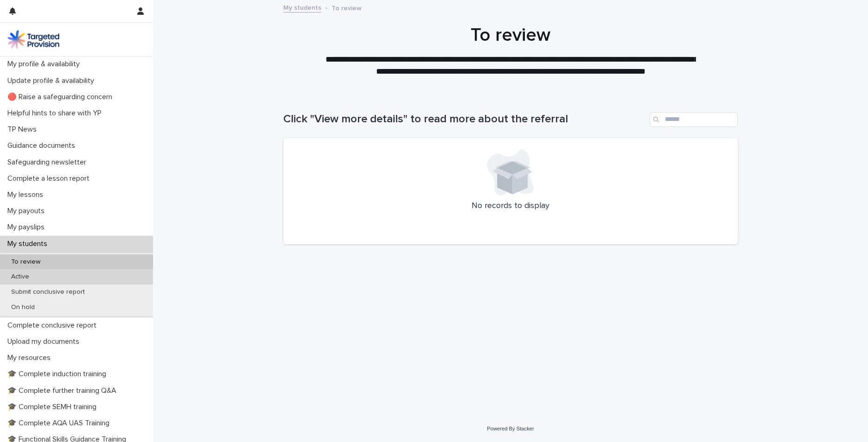 This screenshot has width=868, height=442. Describe the element at coordinates (54, 407) in the screenshot. I see `p: 🎓 Complete SEMH training` at that location.